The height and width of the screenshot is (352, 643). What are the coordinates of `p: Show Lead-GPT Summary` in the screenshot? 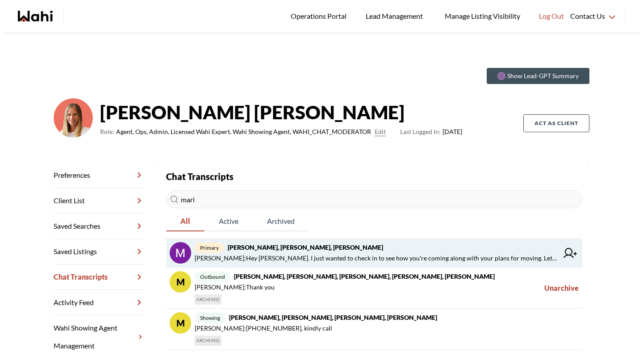 It's located at (543, 76).